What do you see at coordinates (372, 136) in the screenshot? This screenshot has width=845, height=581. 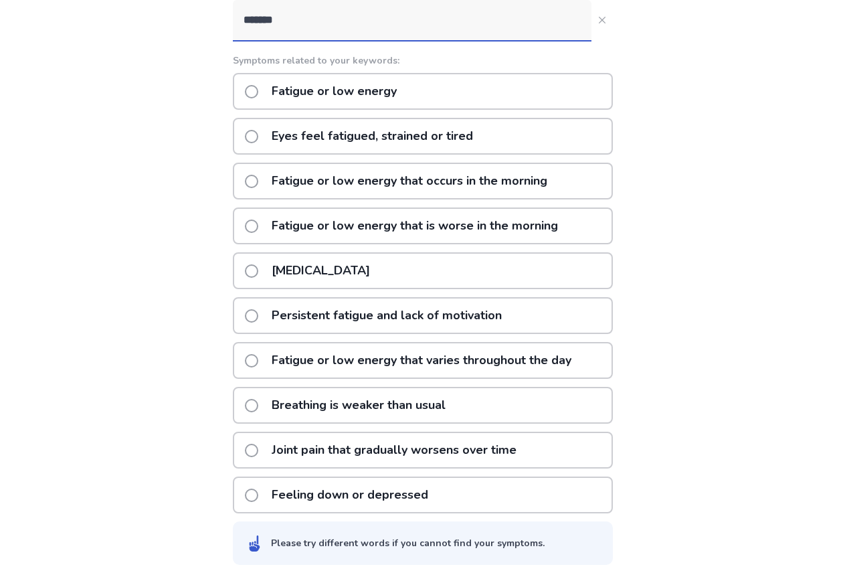 I see `p: Eyes feel fatigued, strained or tired` at bounding box center [372, 136].